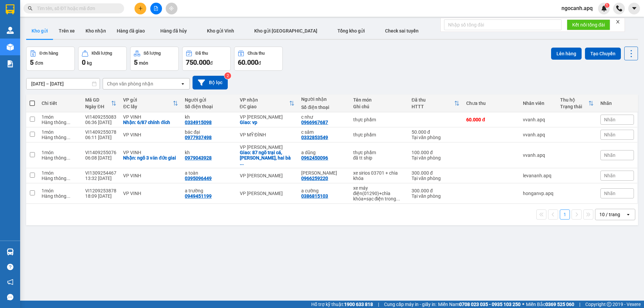 The image size is (644, 308). What do you see at coordinates (89, 63) in the screenshot?
I see `span: kg` at bounding box center [89, 63].